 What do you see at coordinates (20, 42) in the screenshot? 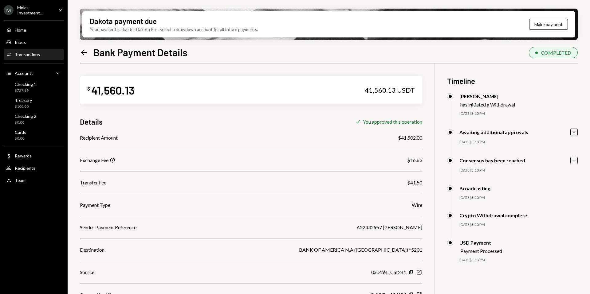
I see `div: Inbox` at bounding box center [20, 42].